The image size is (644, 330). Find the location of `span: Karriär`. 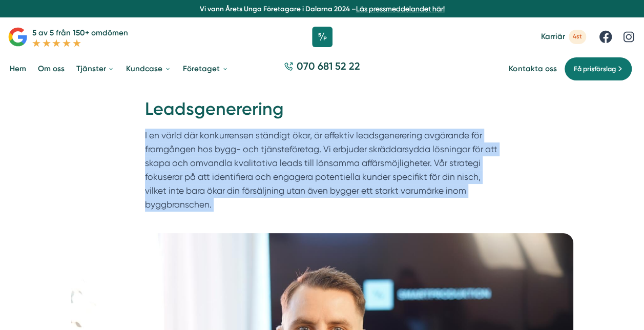

span: Karriär is located at coordinates (552, 36).